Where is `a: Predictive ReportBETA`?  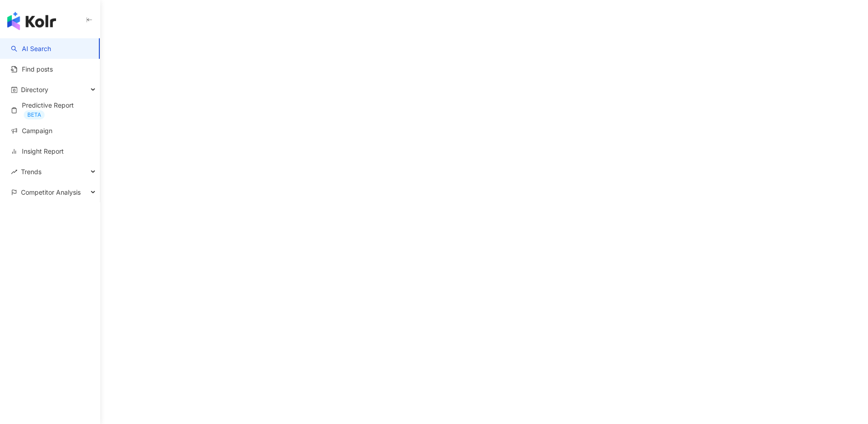
a: Predictive ReportBETA is located at coordinates (52, 110).